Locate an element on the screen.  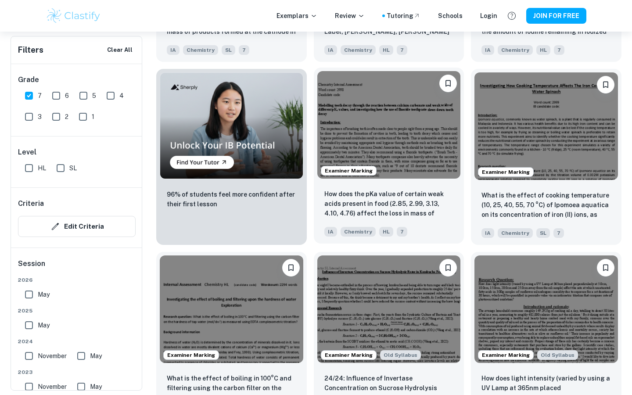
h6: Filters is located at coordinates (31, 50).